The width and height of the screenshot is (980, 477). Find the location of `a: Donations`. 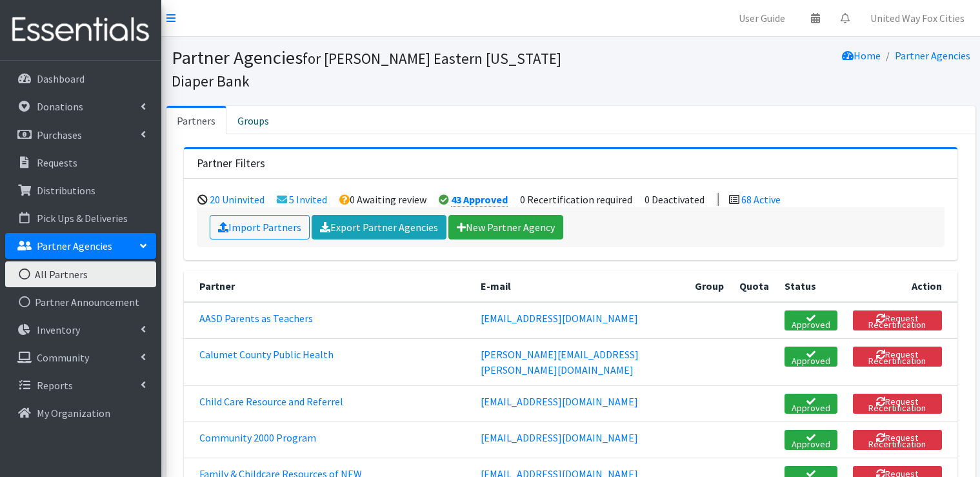

a: Donations is located at coordinates (81, 107).